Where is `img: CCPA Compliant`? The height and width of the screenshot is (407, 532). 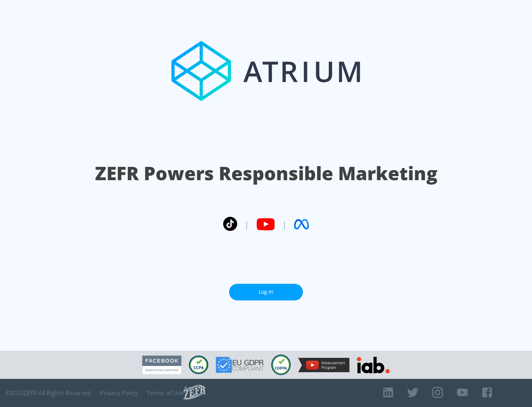
img: CCPA Compliant is located at coordinates (198, 364).